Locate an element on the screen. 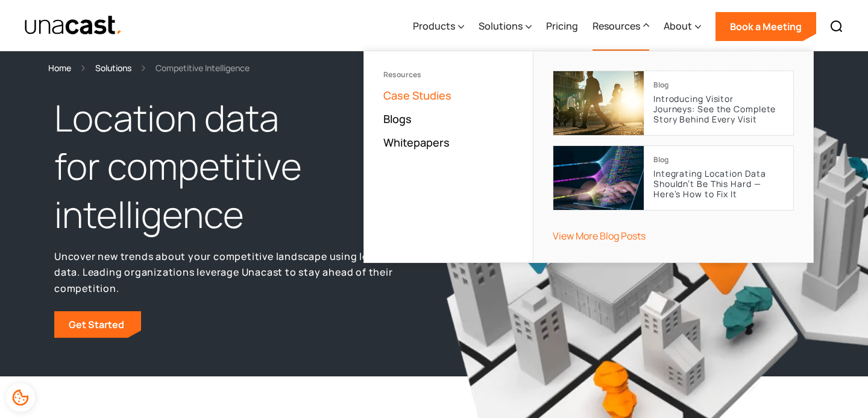 This screenshot has width=868, height=418. a: Book a Meeting is located at coordinates (766, 27).